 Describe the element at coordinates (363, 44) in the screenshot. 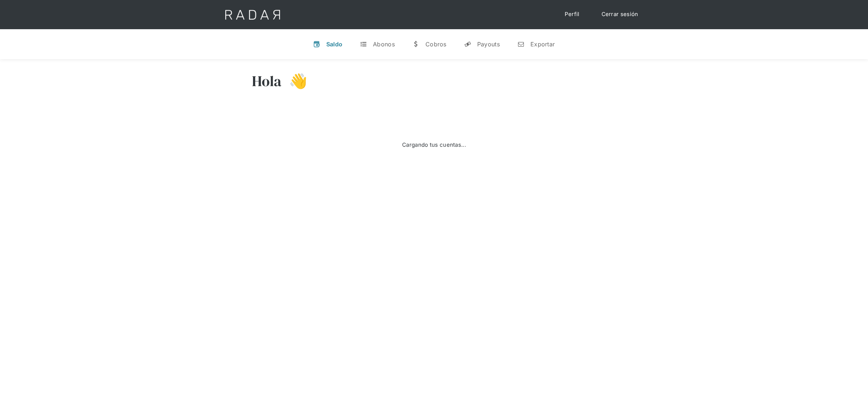

I see `div: t` at that location.